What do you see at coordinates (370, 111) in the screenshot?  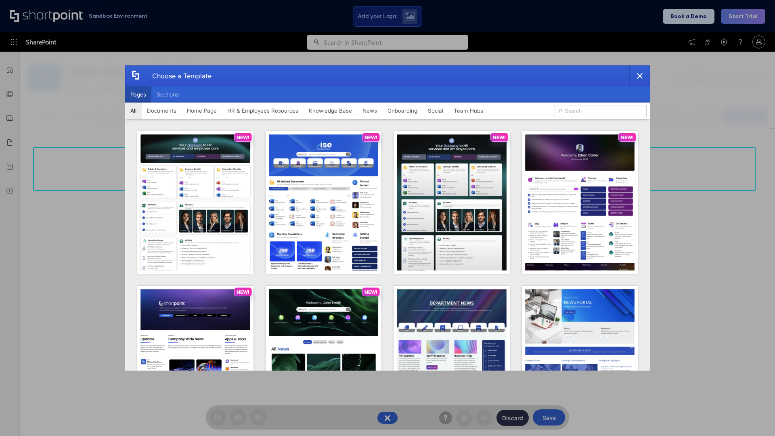 I see `button: News` at bounding box center [370, 111].